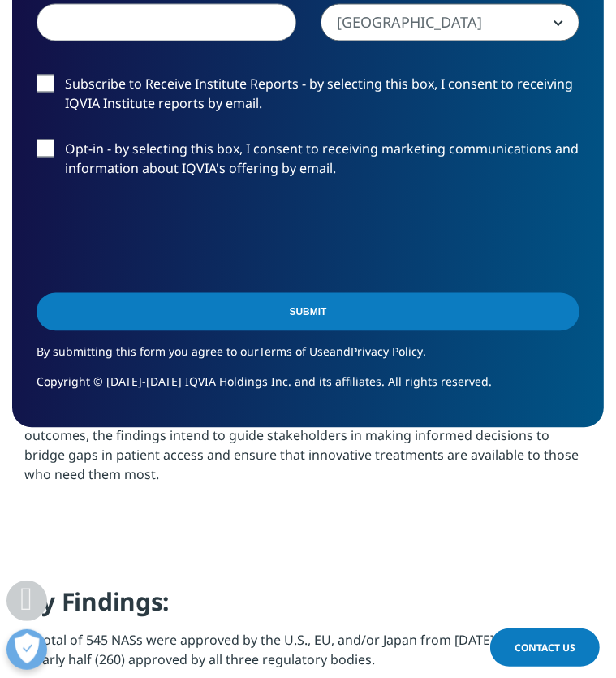 This screenshot has height=678, width=616. Describe the element at coordinates (308, 311) in the screenshot. I see `input: Submit` at that location.